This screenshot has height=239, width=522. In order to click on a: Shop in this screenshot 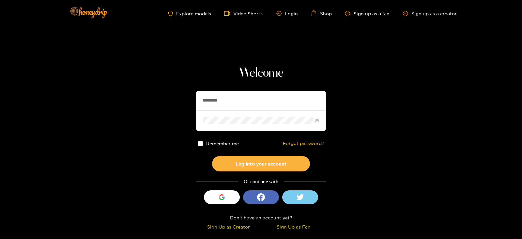, I will do `click(321, 13)`.